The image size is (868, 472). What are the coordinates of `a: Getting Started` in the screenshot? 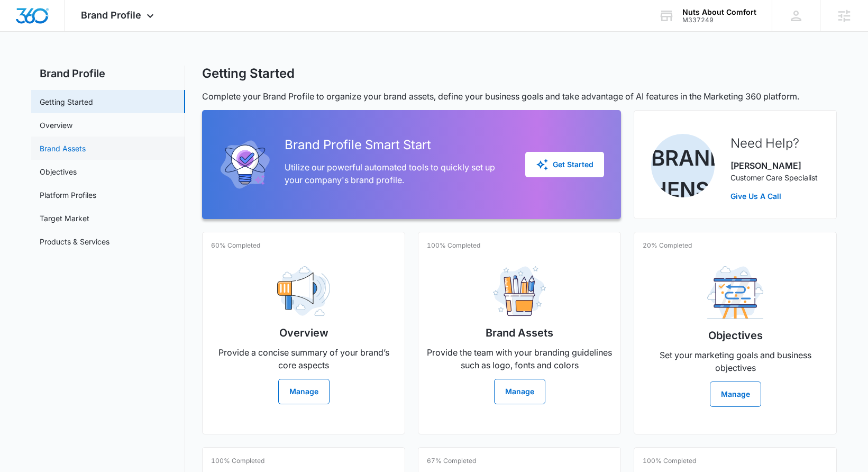 It's located at (66, 102).